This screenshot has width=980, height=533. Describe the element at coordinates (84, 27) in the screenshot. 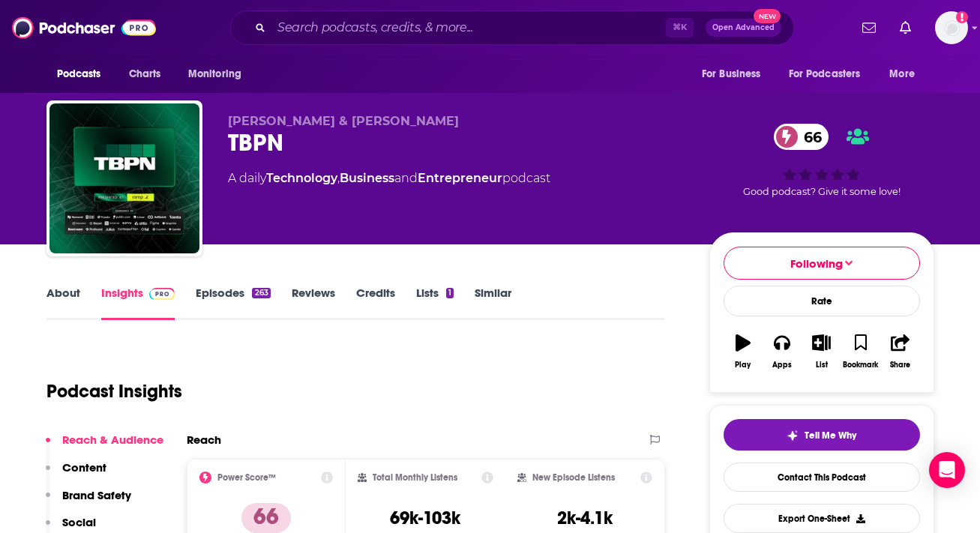

I see `a: Podchaser - Follow, Share and Rate Podcasts` at that location.